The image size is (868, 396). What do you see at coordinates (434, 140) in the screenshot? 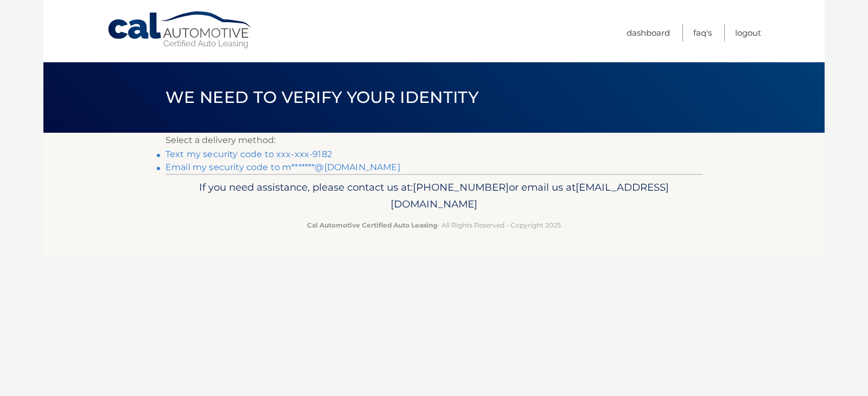
I see `p: Select a delivery method:` at bounding box center [434, 140].